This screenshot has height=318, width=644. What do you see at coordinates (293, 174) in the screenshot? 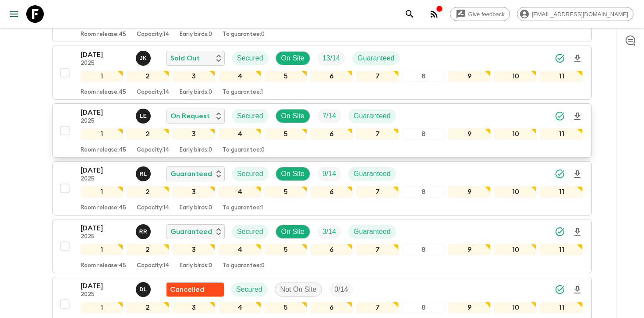
I see `div: On Site` at bounding box center [293, 174].